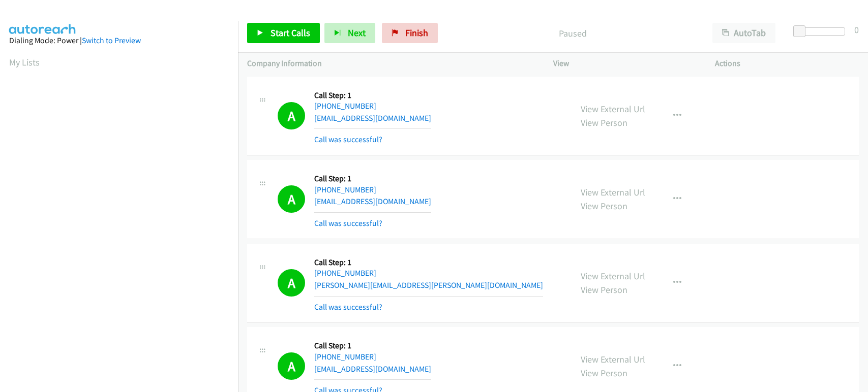 The height and width of the screenshot is (392, 868). What do you see at coordinates (573, 33) in the screenshot?
I see `p: Paused` at bounding box center [573, 33].